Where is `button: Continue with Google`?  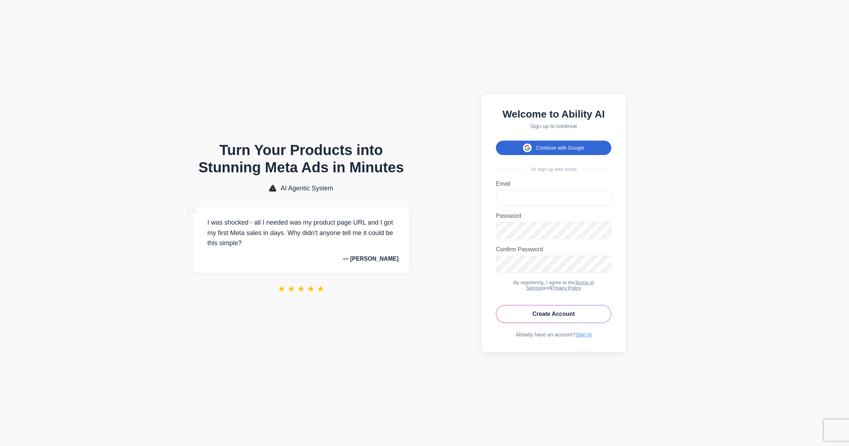 button: Continue with Google is located at coordinates (553, 148).